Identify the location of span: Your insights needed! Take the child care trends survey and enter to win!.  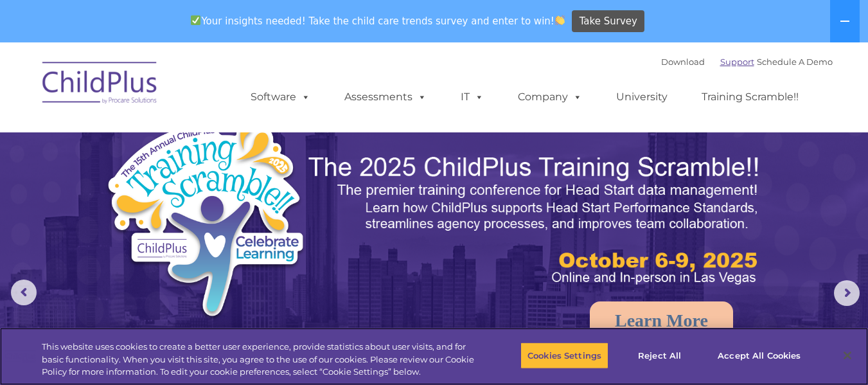
(378, 20).